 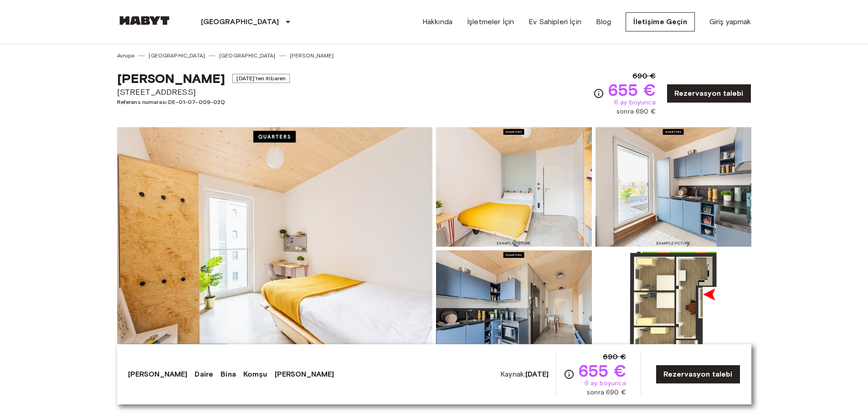 I want to click on img: Habyt, so click(x=144, y=21).